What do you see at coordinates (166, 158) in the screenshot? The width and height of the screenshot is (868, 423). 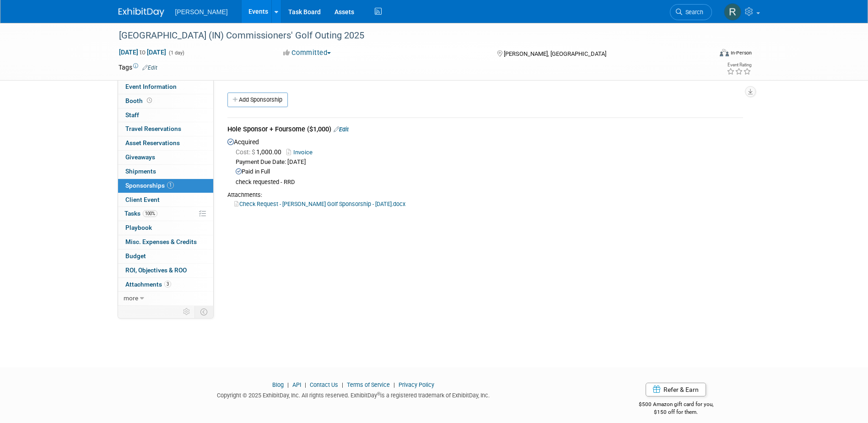 I see `a: Giveaways` at bounding box center [166, 158].